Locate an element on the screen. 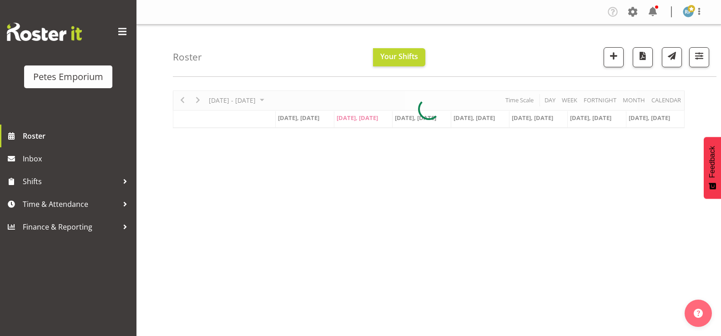 This screenshot has width=721, height=336. img: help-xxl-2.png is located at coordinates (698, 313).